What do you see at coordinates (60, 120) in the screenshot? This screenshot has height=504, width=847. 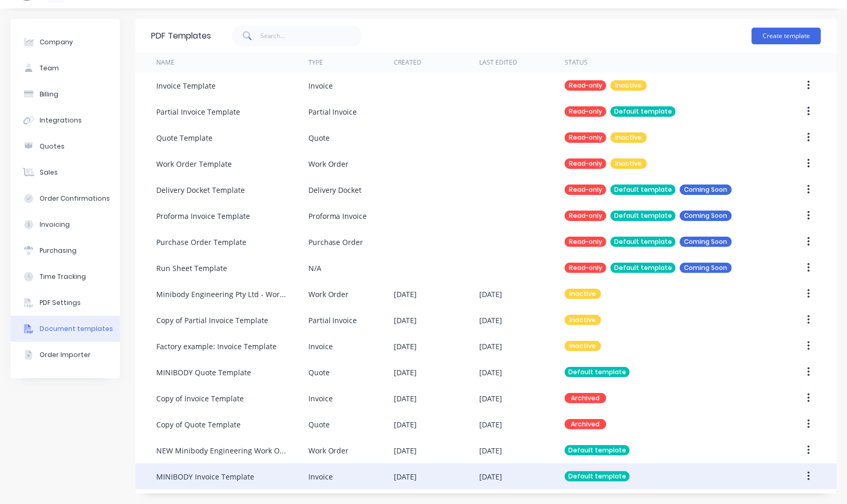 I see `div: Integrations` at bounding box center [60, 120].